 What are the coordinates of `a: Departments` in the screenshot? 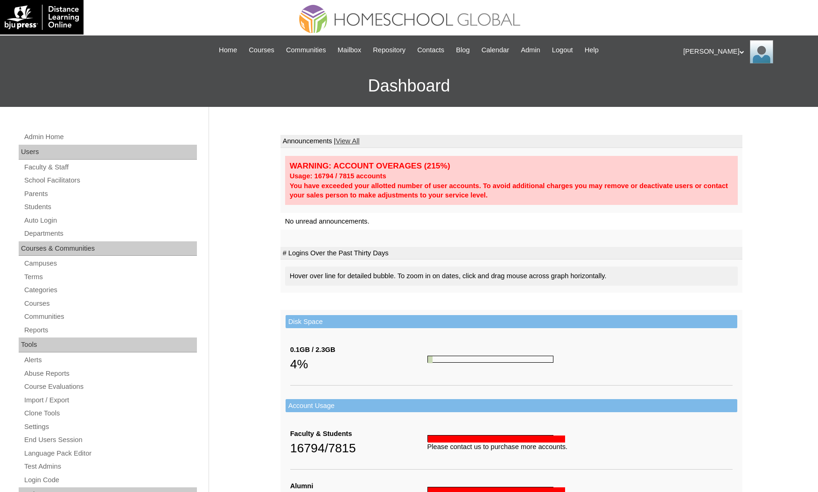 It's located at (110, 233).